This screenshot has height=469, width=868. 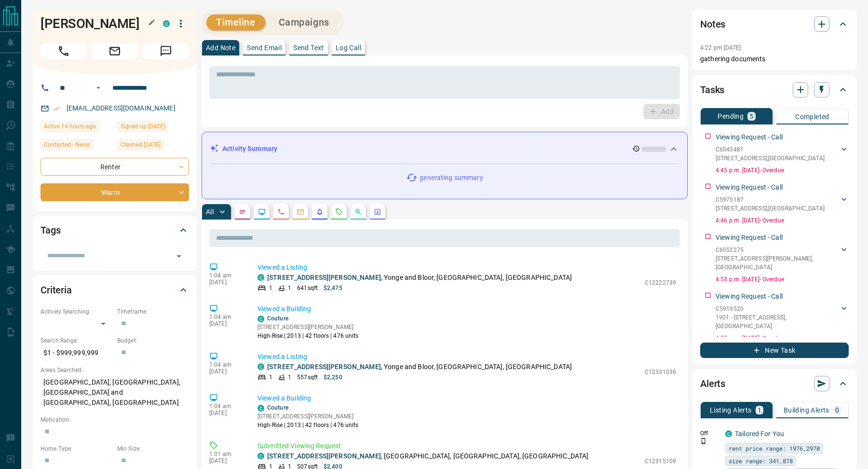 I want to click on span: rent price range: 1976,2970, so click(x=774, y=448).